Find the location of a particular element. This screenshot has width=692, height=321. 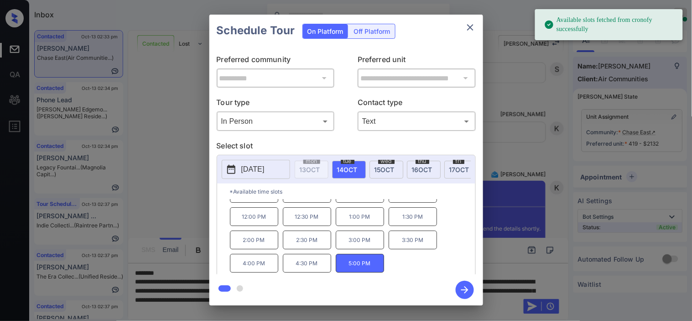

p: 1:00 PM is located at coordinates (360, 216).